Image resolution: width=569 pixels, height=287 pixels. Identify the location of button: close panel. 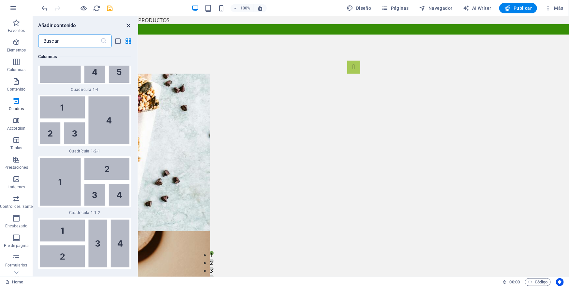
(128, 25).